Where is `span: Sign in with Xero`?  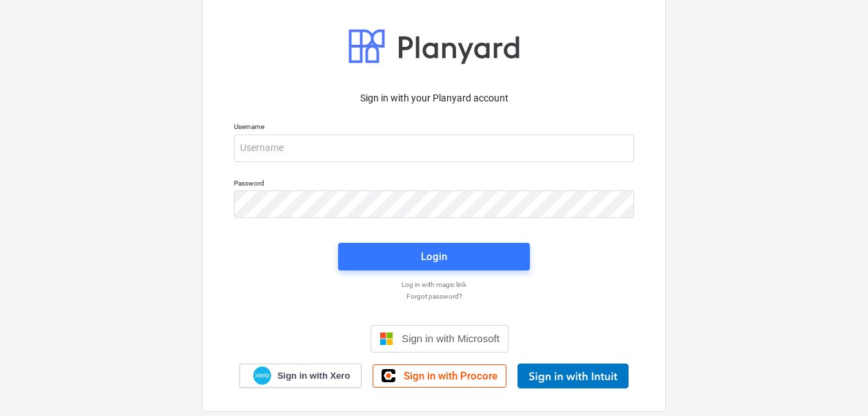
span: Sign in with Xero is located at coordinates (313, 376).